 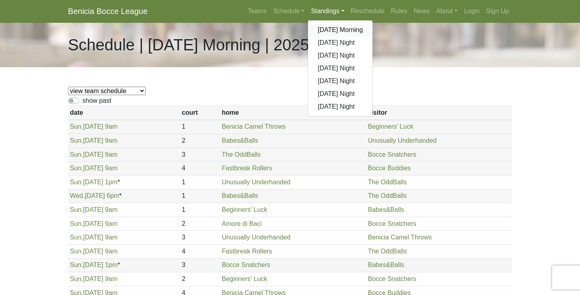 What do you see at coordinates (124, 113) in the screenshot?
I see `th: date` at bounding box center [124, 113].